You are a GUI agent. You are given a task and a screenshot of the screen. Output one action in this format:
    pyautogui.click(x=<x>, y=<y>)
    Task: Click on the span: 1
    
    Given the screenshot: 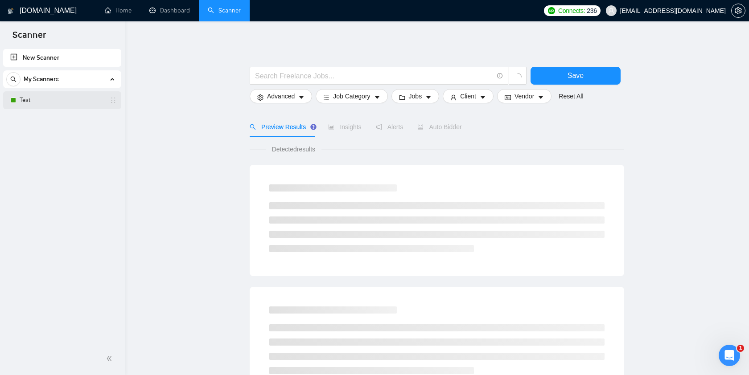 What is the action you would take?
    pyautogui.click(x=740, y=348)
    